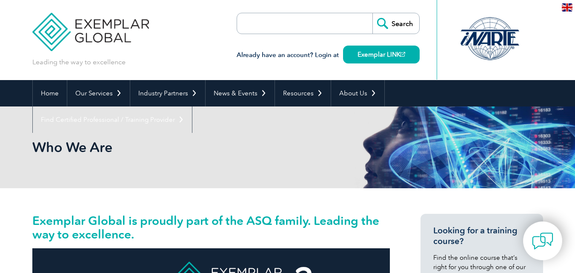  I want to click on input: Search, so click(396, 23).